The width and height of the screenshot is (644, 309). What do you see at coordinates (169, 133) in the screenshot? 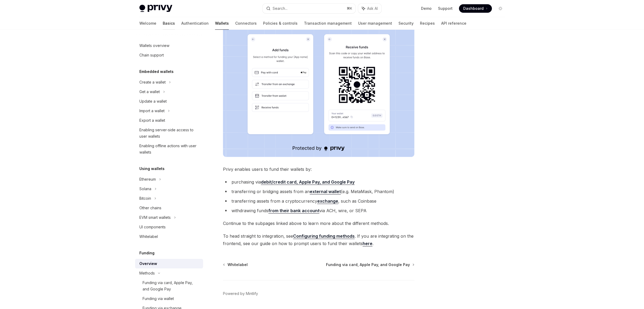
I see `a: Enabling server-side access to user wallets` at bounding box center [169, 133].